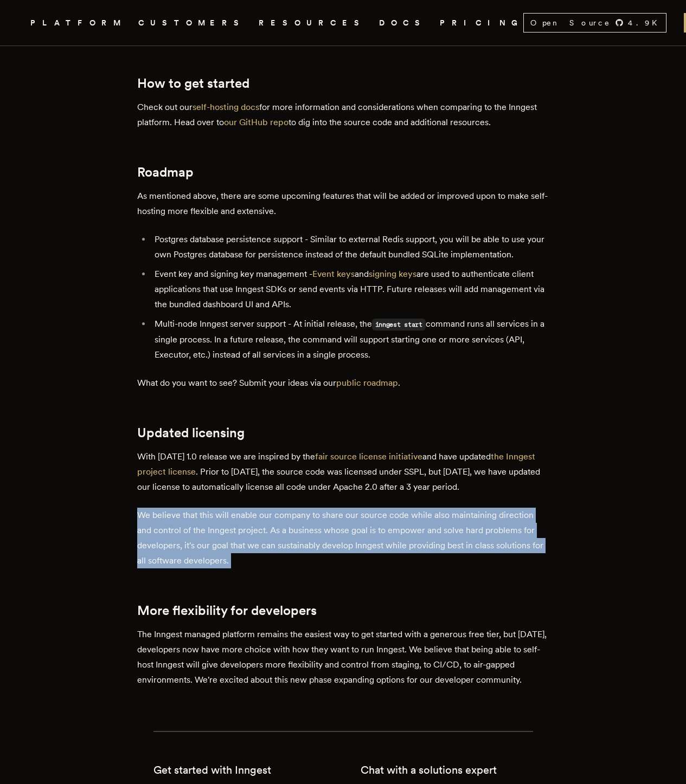 This screenshot has width=686, height=784. I want to click on a: fair source license initiative, so click(369, 457).